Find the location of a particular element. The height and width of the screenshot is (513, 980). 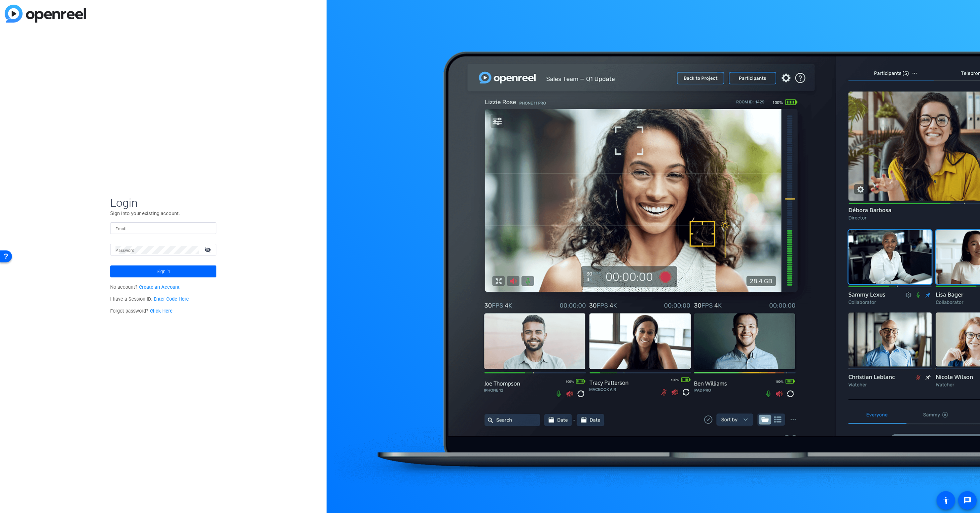

span: Forgot password? is located at coordinates (141, 311).